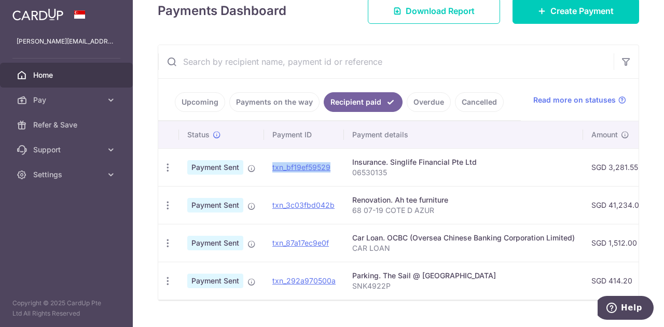 The height and width of the screenshot is (327, 664). I want to click on th: Payment details, so click(463, 135).